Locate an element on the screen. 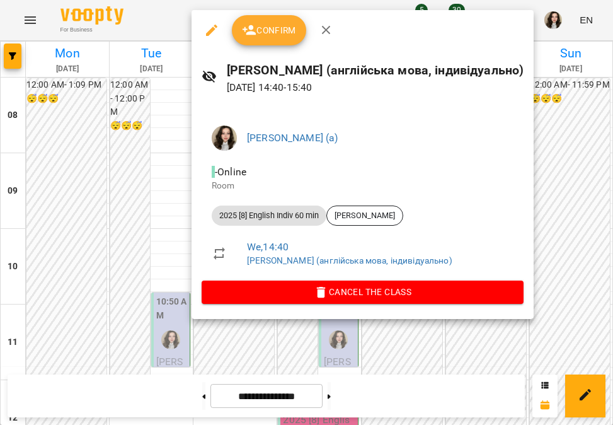 This screenshot has width=613, height=425. img: ebd0ea8fb81319dcbaacf11cd4698c16.JPG is located at coordinates (224, 138).